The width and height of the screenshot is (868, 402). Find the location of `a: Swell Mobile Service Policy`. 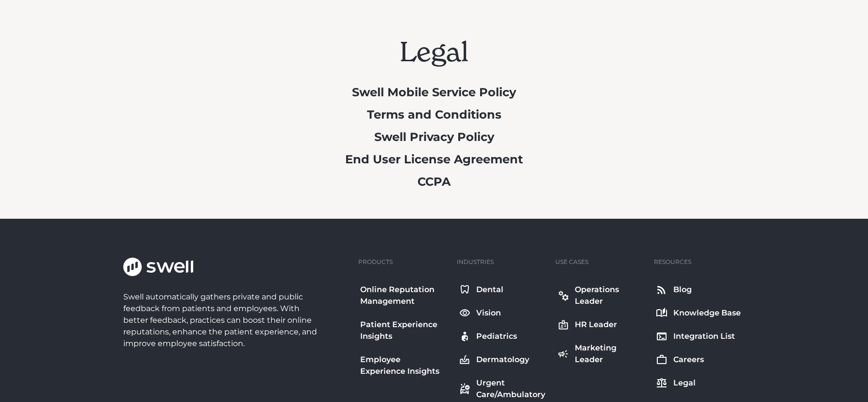

a: Swell Mobile Service Policy is located at coordinates (434, 92).